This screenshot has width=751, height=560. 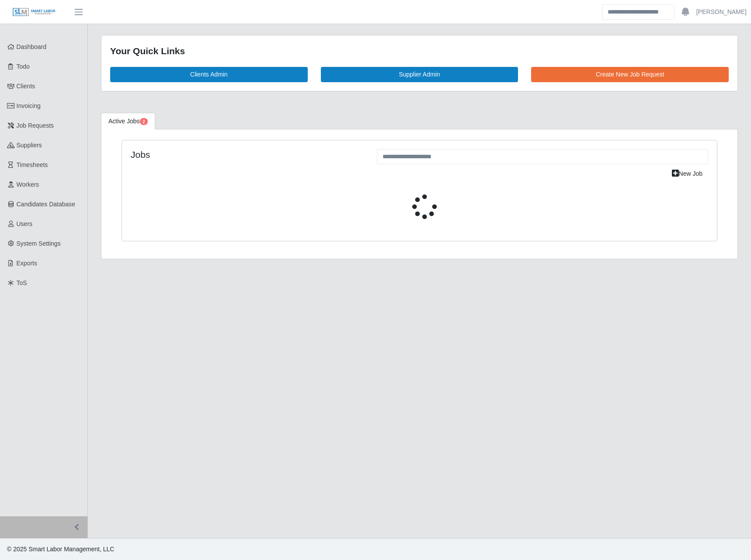 I want to click on div: Your Quick Links, so click(x=420, y=51).